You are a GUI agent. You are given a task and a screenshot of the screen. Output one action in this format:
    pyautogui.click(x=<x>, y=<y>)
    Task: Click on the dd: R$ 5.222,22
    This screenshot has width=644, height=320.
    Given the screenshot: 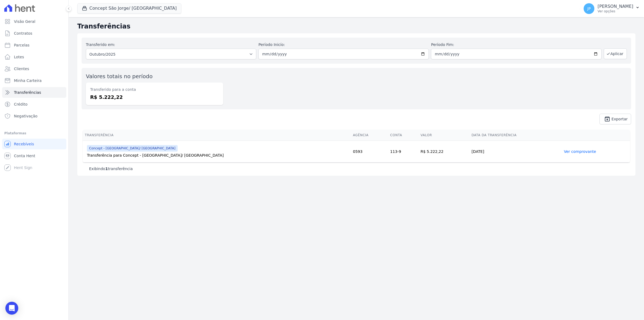 What is the action you would take?
    pyautogui.click(x=154, y=97)
    